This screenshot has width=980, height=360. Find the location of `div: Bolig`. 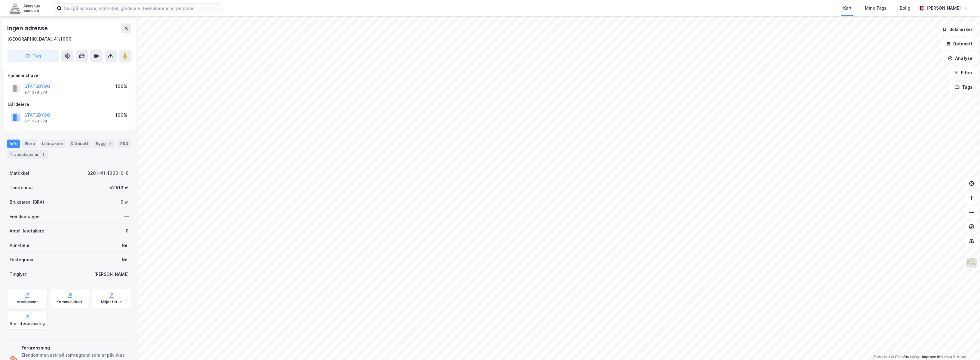

div: Bolig is located at coordinates (905, 8).